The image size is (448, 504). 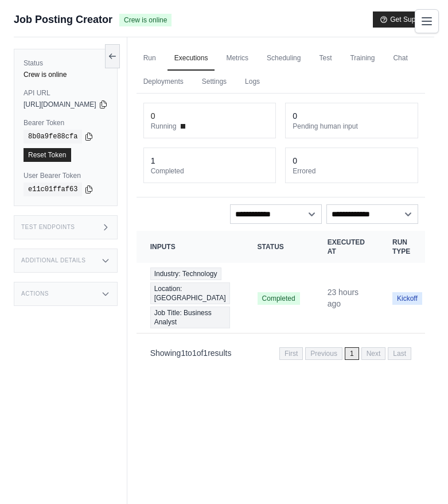 I want to click on div: Crew is online, so click(x=66, y=75).